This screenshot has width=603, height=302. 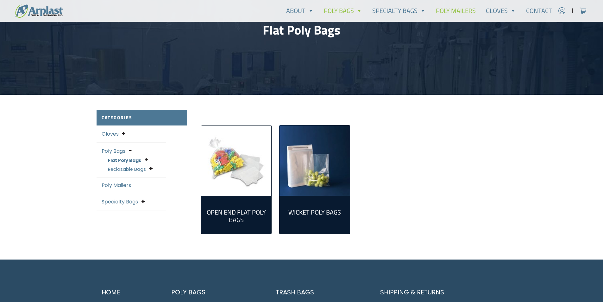 I want to click on img: logo, so click(x=39, y=11).